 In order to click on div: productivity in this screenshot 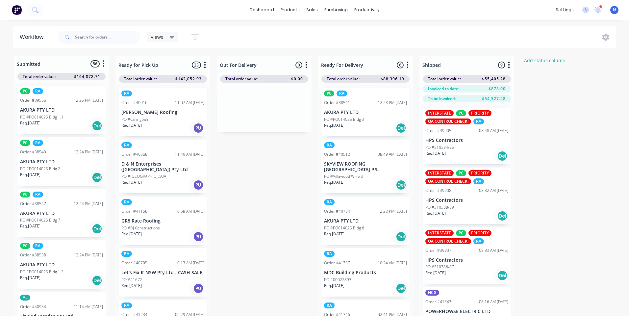, I will do `click(367, 10)`.